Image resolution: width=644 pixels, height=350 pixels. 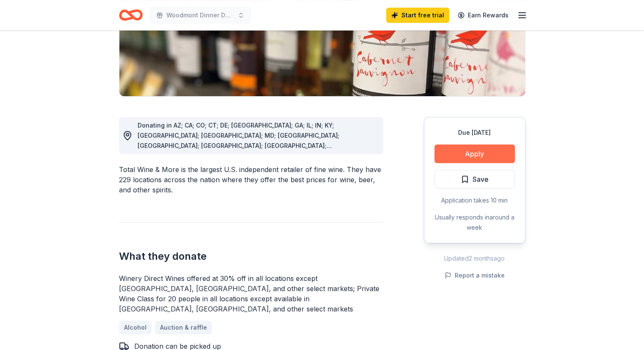 I want to click on a: Start free trial, so click(x=417, y=15).